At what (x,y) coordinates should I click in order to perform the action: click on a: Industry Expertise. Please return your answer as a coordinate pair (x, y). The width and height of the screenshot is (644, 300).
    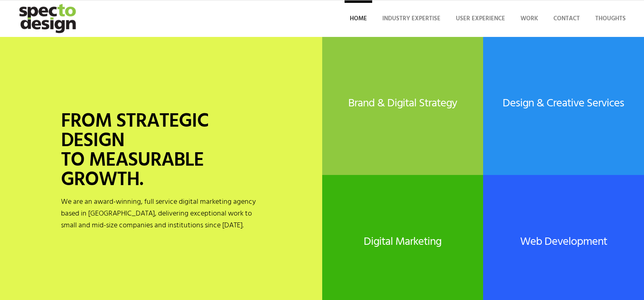
    Looking at the image, I should click on (411, 19).